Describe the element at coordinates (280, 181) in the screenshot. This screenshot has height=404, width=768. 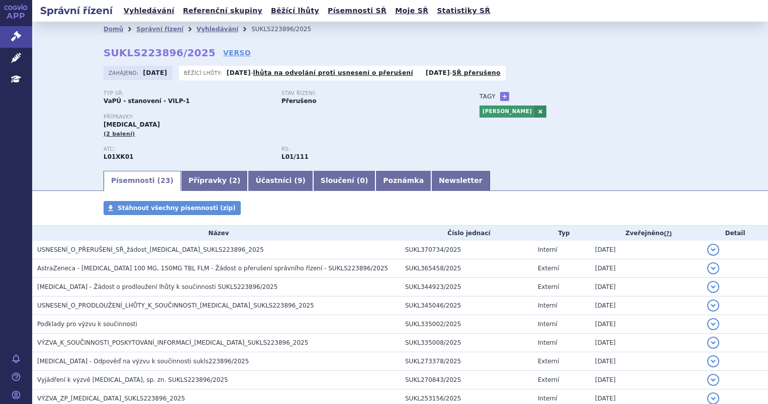
I see `a: Účastníci (9)` at that location.